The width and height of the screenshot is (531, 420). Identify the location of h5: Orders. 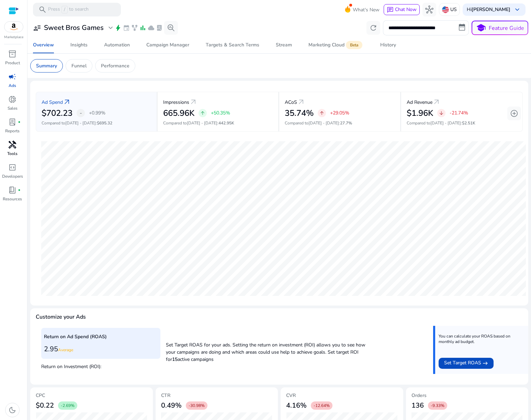
(467, 396).